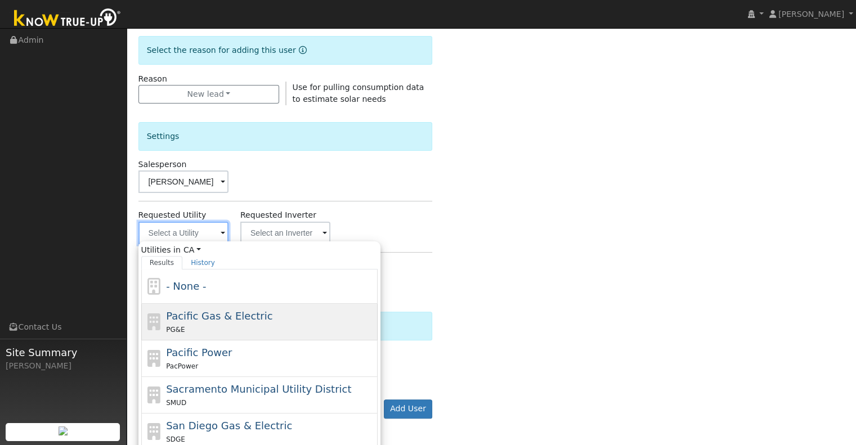 The height and width of the screenshot is (445, 856). What do you see at coordinates (285, 50) in the screenshot?
I see `div: Select the reason for adding this user` at bounding box center [285, 50].